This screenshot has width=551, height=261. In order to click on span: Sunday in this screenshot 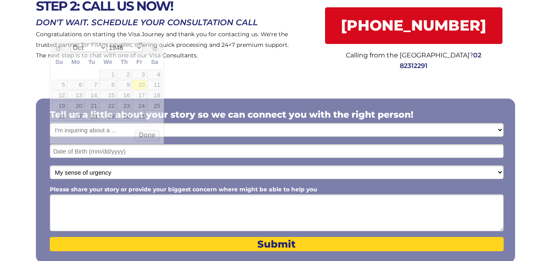, I will do `click(59, 62)`.